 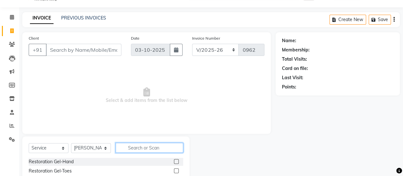 I want to click on button: Create New, so click(x=348, y=19).